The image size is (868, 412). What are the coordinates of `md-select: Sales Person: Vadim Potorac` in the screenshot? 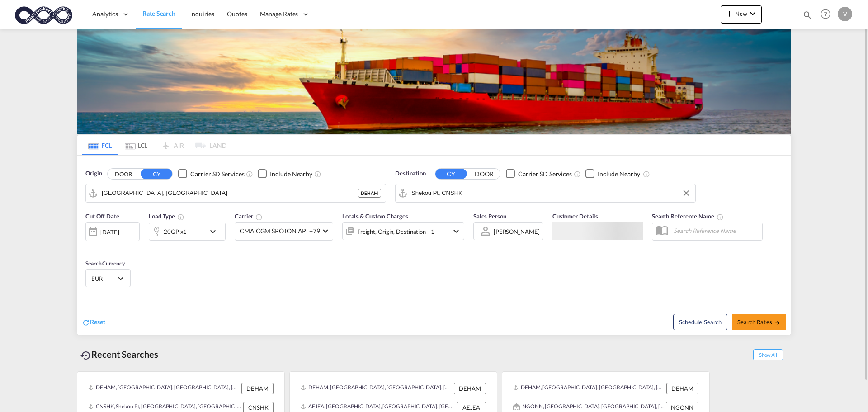 It's located at (517, 231).